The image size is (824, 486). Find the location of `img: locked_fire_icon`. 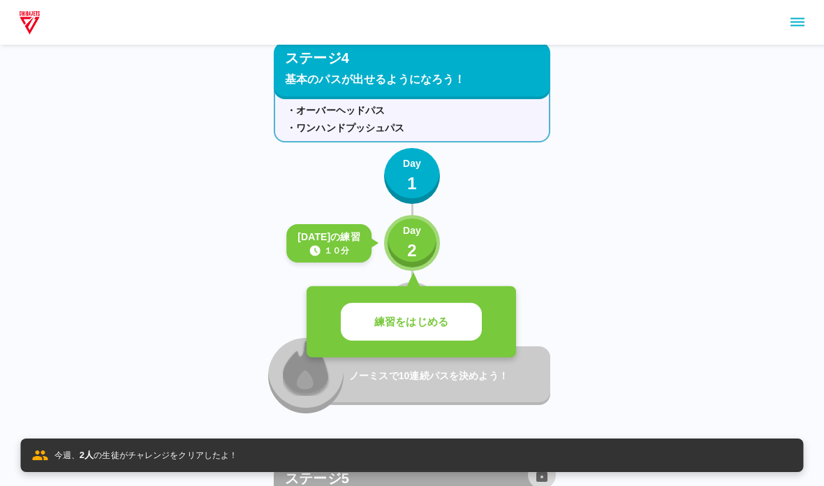

img: locked_fire_icon is located at coordinates (306, 367).